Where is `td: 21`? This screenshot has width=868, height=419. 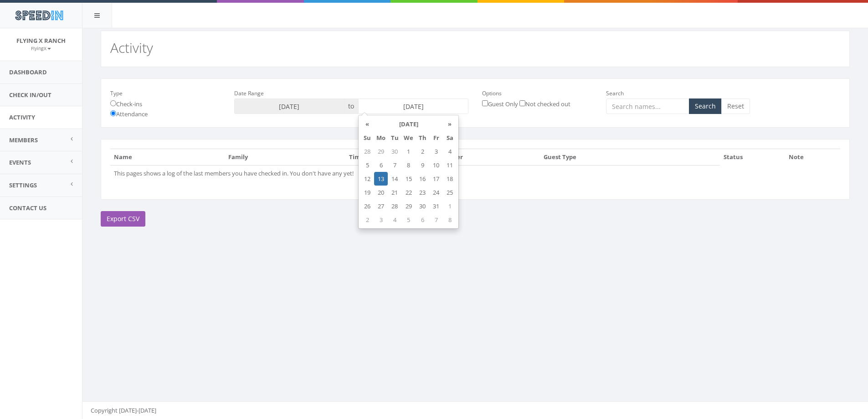
td: 21 is located at coordinates (394, 192).